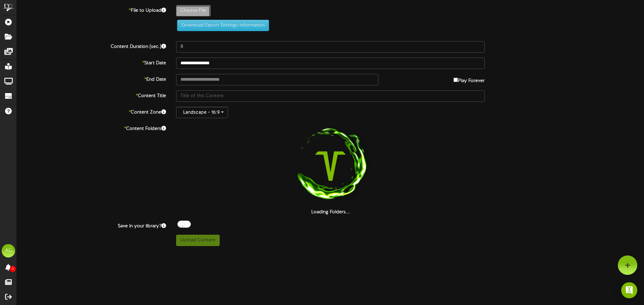  What do you see at coordinates (91, 95) in the screenshot?
I see `label: Content Title` at bounding box center [91, 95].